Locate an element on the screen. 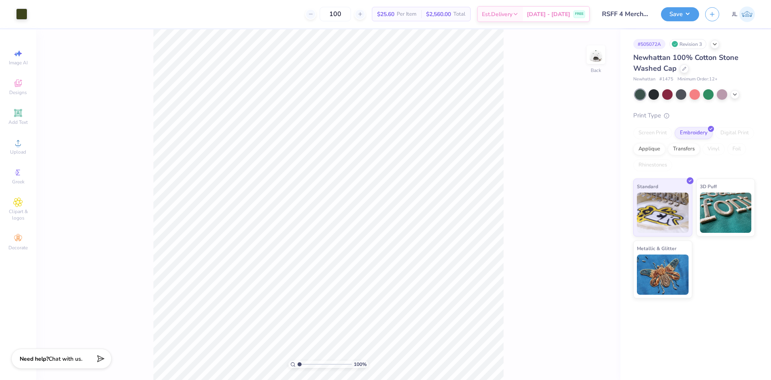  span: Per Item is located at coordinates (407, 14).